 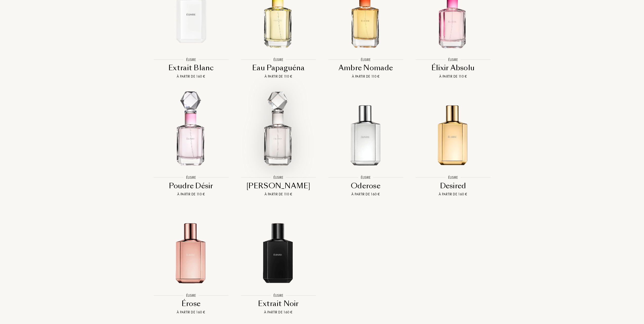 What do you see at coordinates (365, 130) in the screenshot?
I see `img: Oderose Elisire` at bounding box center [365, 130].